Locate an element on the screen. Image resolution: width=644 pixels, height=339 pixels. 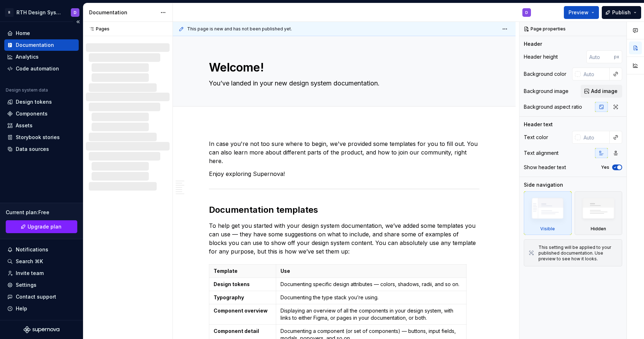
div: This setting will be applied to your published documentation. Use preview to see how it looks. is located at coordinates (578, 253).